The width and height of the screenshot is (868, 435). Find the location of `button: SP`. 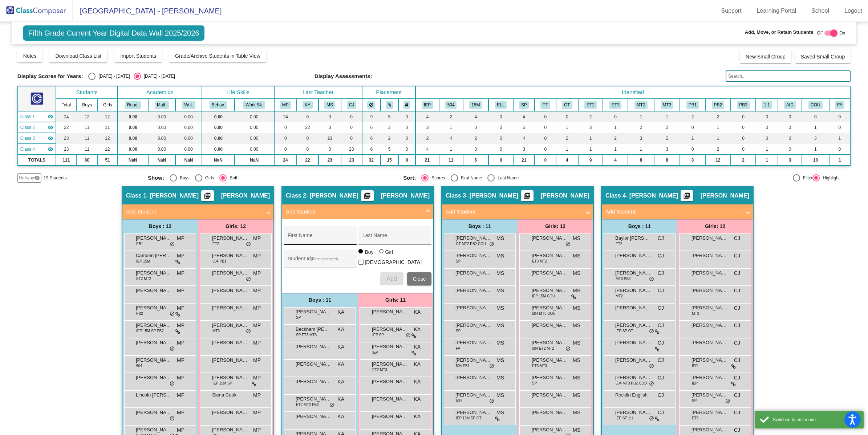

button: SP is located at coordinates (524, 105).